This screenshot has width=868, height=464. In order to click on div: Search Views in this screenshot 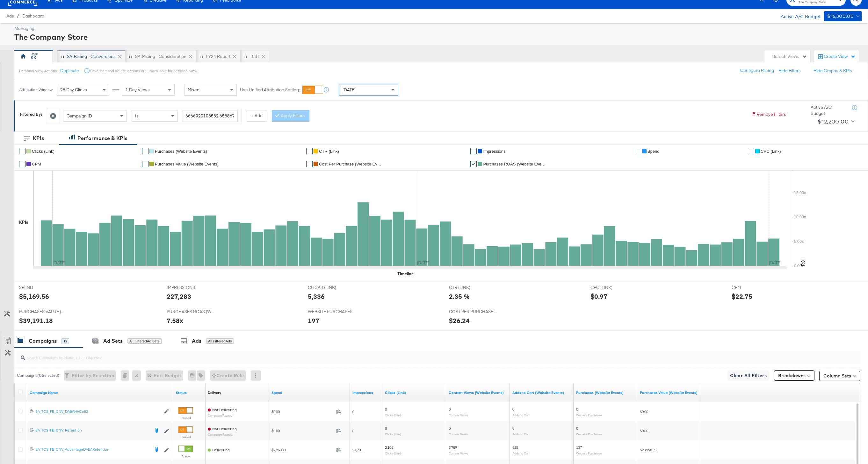, I will do `click(790, 56)`.